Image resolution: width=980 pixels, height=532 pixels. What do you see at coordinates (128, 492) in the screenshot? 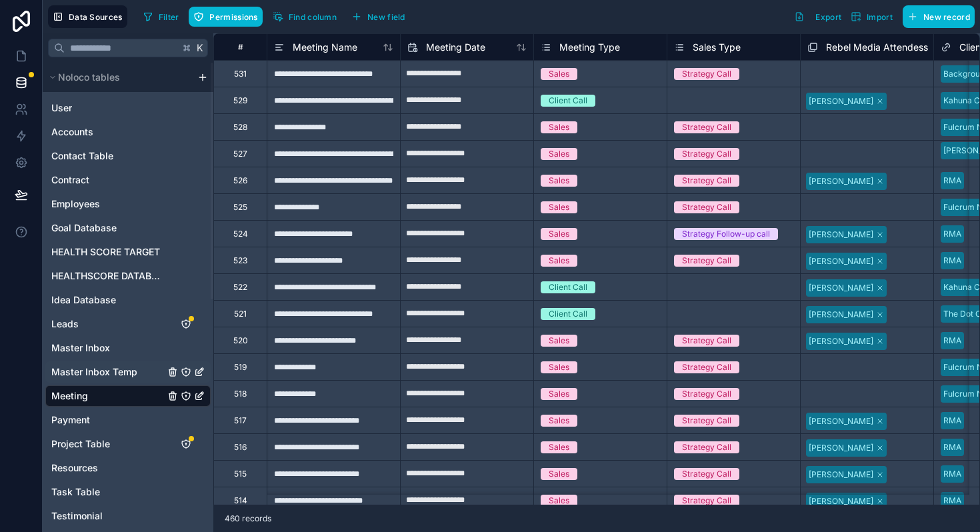
I see `div: Task Table` at bounding box center [128, 492].